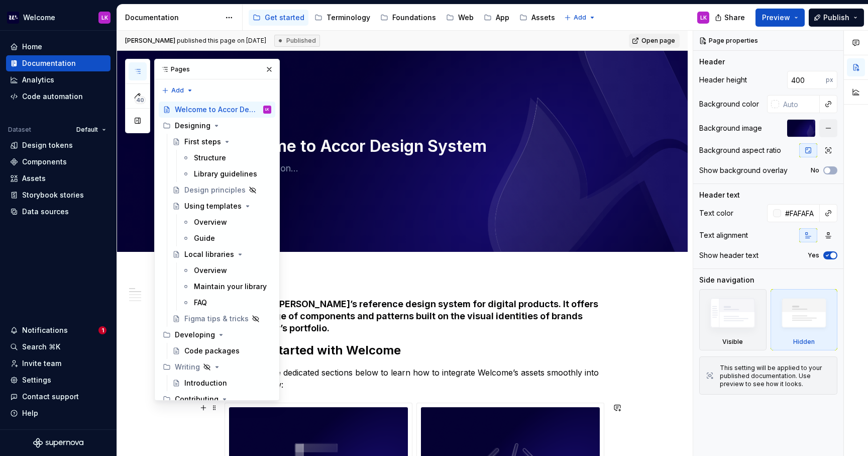  Describe the element at coordinates (227, 287) in the screenshot. I see `a: Maintain your library` at that location.